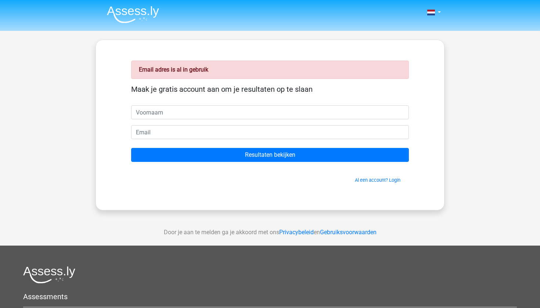 The width and height of the screenshot is (540, 308). What do you see at coordinates (174, 69) in the screenshot?
I see `strong: Email adres is al in gebruik` at bounding box center [174, 69].